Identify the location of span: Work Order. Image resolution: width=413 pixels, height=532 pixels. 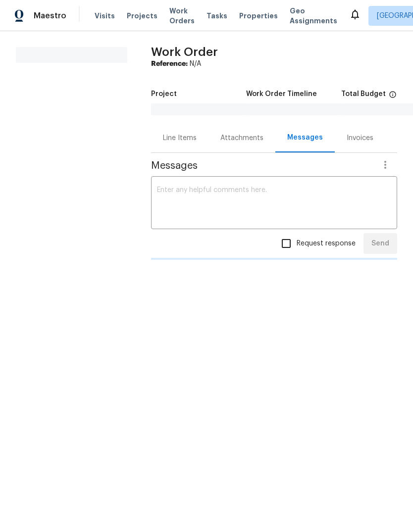
(184, 52).